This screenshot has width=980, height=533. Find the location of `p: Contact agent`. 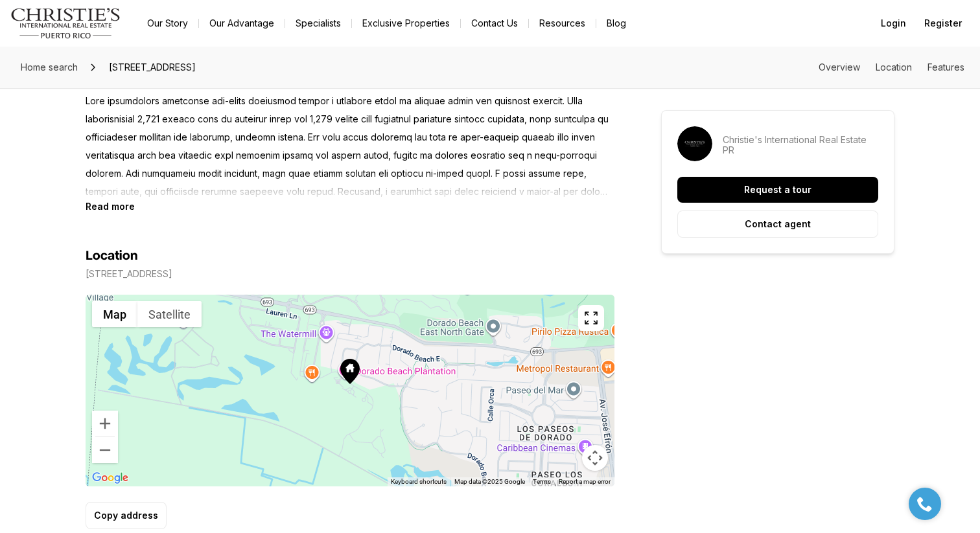

p: Contact agent is located at coordinates (777, 224).